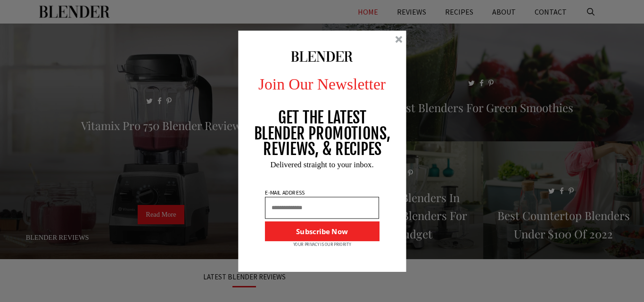 The width and height of the screenshot is (644, 302). What do you see at coordinates (322, 84) in the screenshot?
I see `div: Join Our Newsletter` at bounding box center [322, 84].